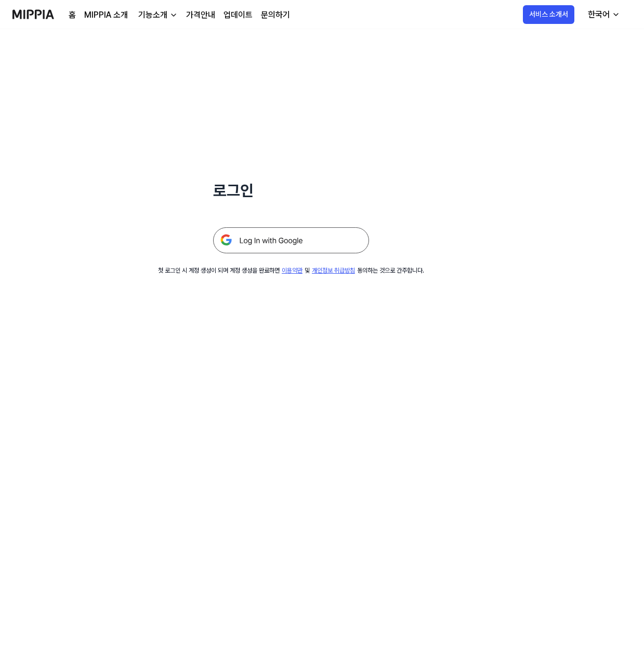 The width and height of the screenshot is (644, 670). Describe the element at coordinates (153, 15) in the screenshot. I see `div: 기능소개` at that location.